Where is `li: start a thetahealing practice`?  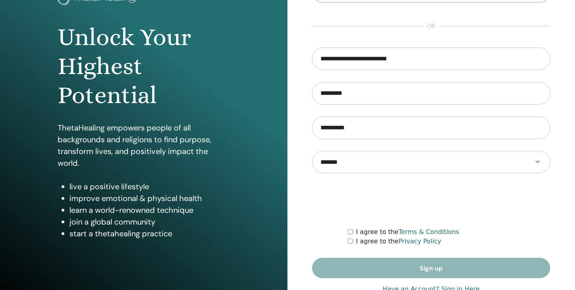 li: start a thetahealing practice is located at coordinates (149, 234).